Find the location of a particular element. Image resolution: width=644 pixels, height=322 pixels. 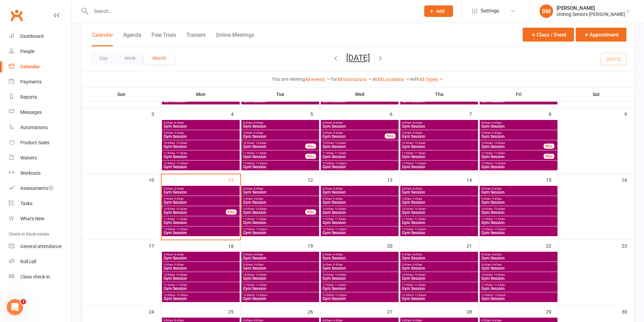

a: What's New is located at coordinates (40, 219).